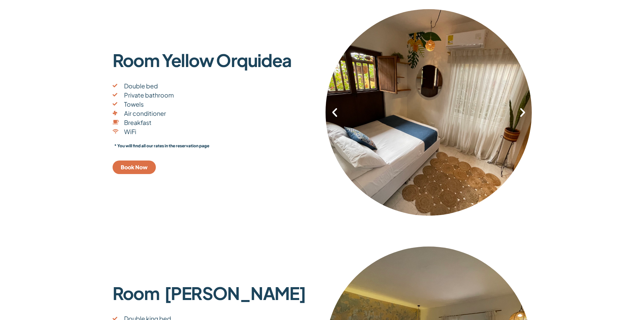 The image size is (644, 320). Describe the element at coordinates (162, 145) in the screenshot. I see `span: * You will find all our rates in the reservation page` at that location.